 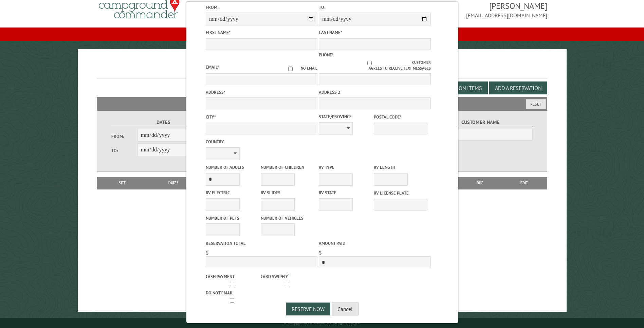 I want to click on label: Email, so click(x=212, y=67).